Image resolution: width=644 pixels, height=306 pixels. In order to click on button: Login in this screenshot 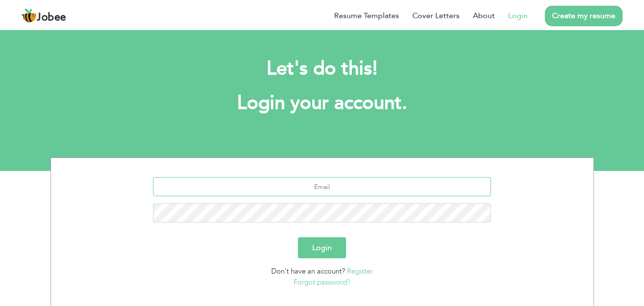, I will do `click(322, 248)`.